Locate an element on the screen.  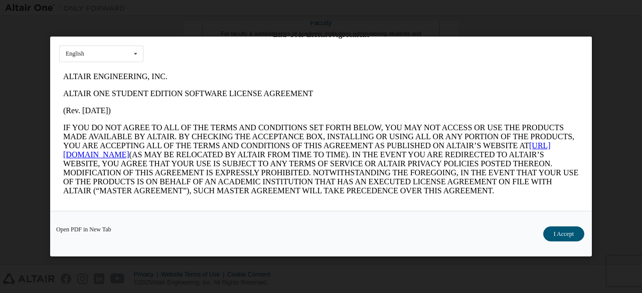
div: English is located at coordinates (75, 54).